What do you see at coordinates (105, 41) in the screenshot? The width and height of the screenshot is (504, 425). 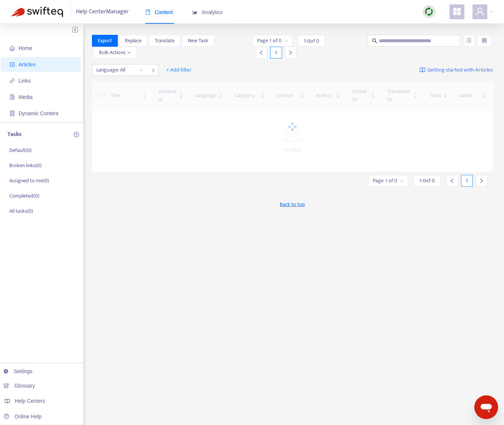 I see `button: Export` at bounding box center [105, 41].